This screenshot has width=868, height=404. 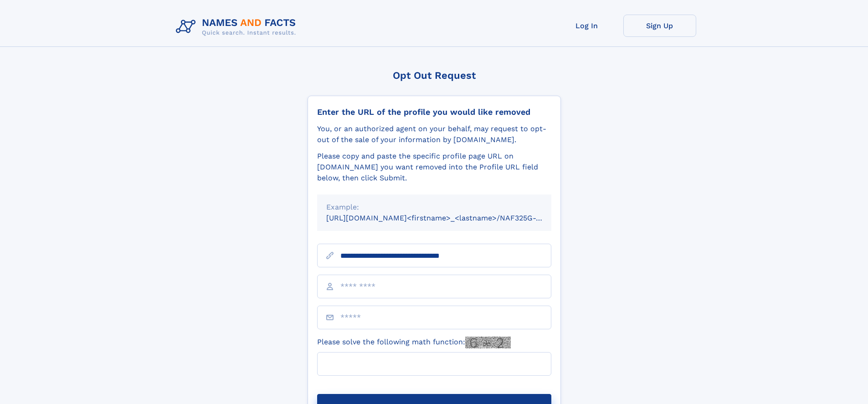 I want to click on div: Opt Out Request, so click(x=434, y=75).